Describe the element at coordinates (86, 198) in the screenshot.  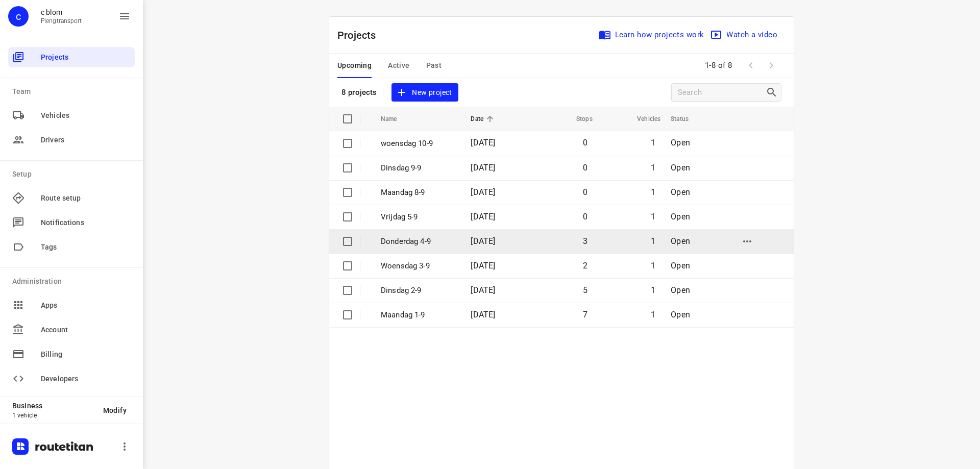
I see `span: Route setup` at that location.